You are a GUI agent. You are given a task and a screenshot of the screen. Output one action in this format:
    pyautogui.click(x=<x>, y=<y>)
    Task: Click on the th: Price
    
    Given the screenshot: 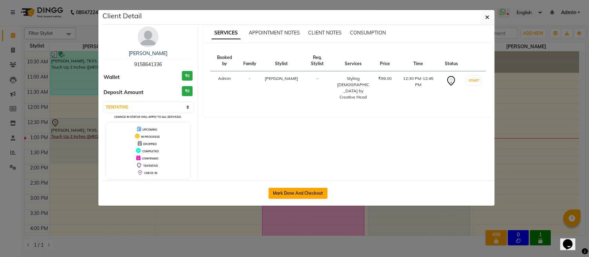 What is the action you would take?
    pyautogui.click(x=384, y=61)
    